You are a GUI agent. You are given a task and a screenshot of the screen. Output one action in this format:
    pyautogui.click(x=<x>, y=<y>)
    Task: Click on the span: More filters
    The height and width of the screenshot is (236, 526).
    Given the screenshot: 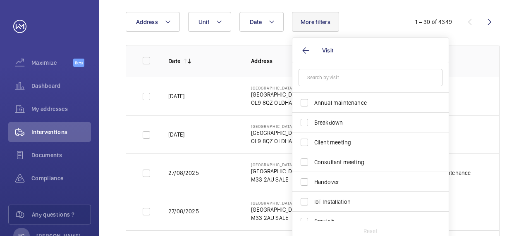 What is the action you would take?
    pyautogui.click(x=315, y=22)
    